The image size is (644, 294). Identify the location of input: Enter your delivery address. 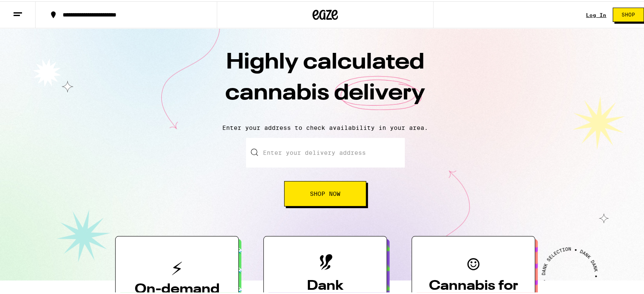
(325, 152).